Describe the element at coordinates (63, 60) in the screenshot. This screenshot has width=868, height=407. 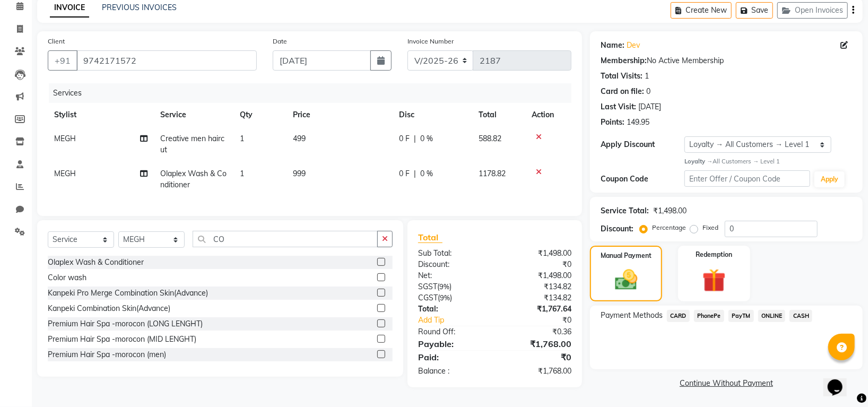
I see `button: +91` at that location.